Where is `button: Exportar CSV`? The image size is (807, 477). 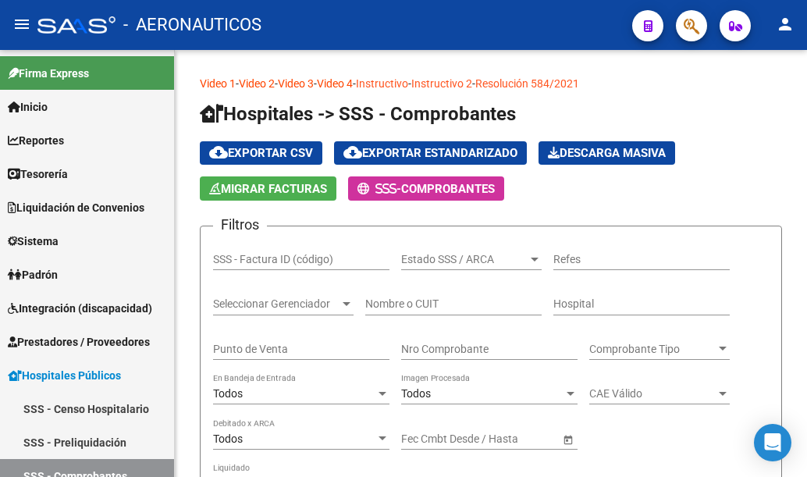
button: Exportar CSV is located at coordinates (261, 153).